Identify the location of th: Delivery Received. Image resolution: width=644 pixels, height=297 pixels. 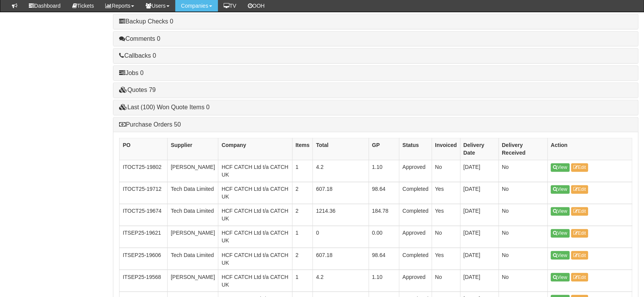
(523, 149).